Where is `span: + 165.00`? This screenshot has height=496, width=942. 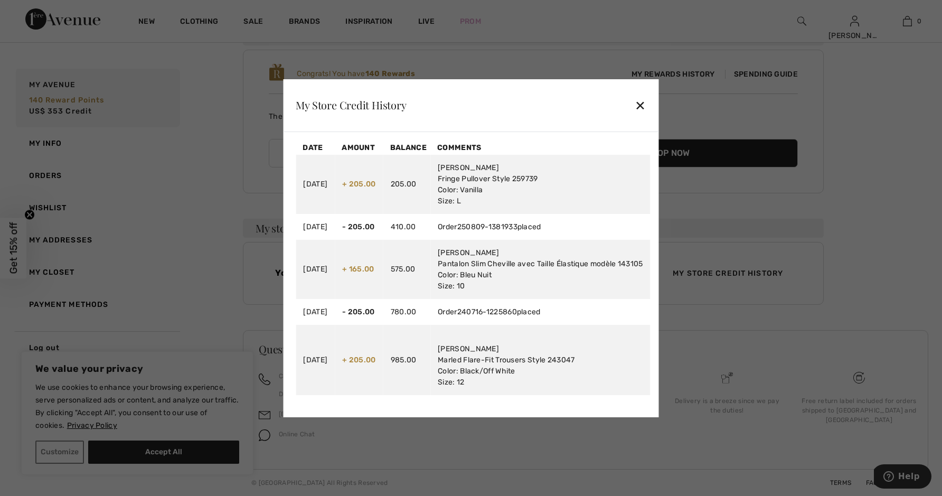
span: + 165.00 is located at coordinates (358, 269).